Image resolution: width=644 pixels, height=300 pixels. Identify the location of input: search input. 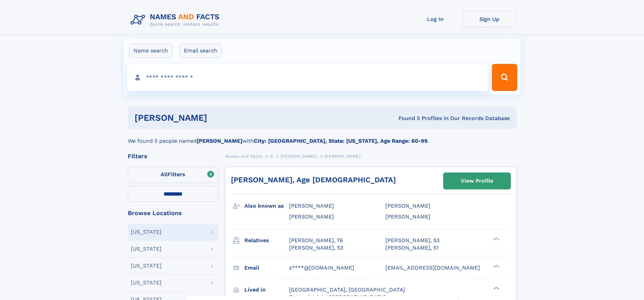
(308, 77).